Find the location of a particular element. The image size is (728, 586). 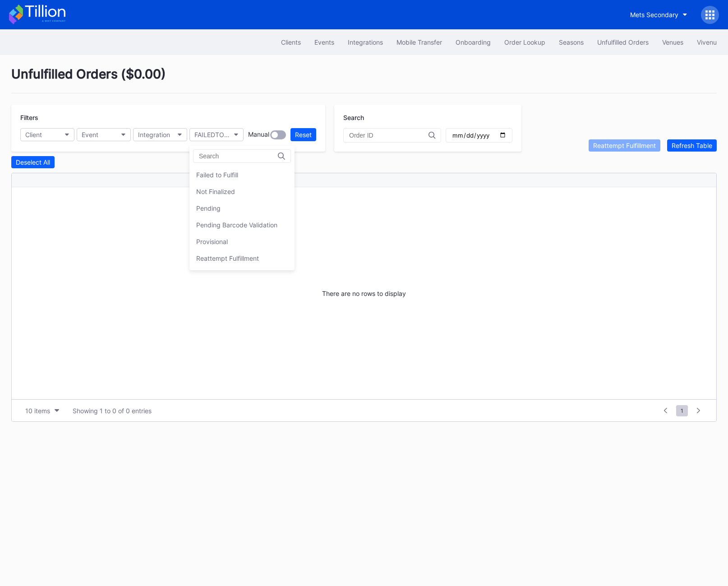

div: Pending Barcode Validation is located at coordinates (236, 225).